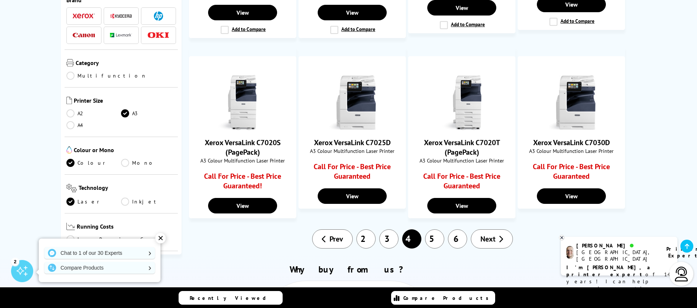 The image size is (697, 308). Describe the element at coordinates (125, 150) in the screenshot. I see `span: Colour or Mono` at that location.